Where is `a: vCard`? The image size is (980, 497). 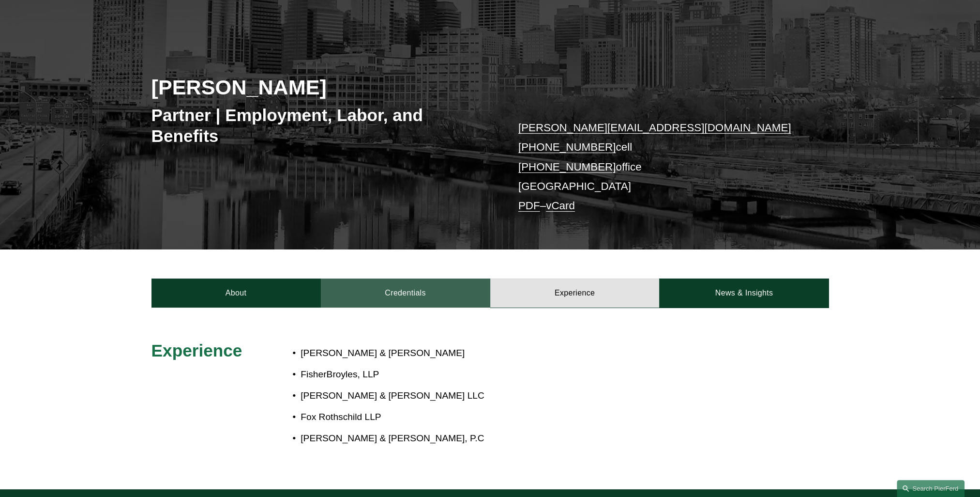 a: vCard is located at coordinates (560, 205).